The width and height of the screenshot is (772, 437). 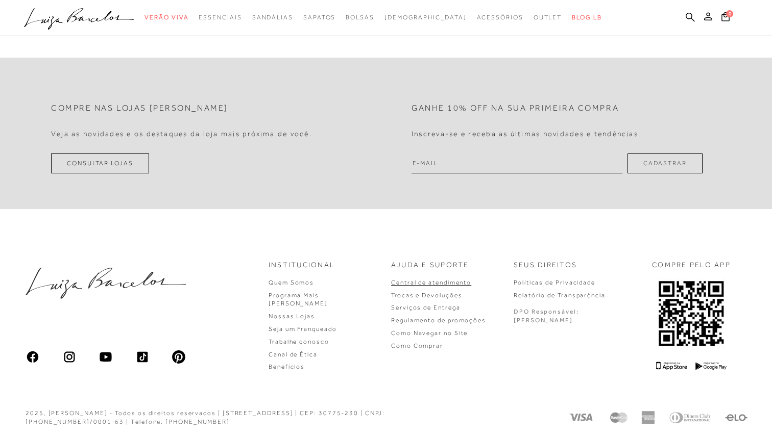 I want to click on img: facebook_ios_glyph, so click(x=33, y=357).